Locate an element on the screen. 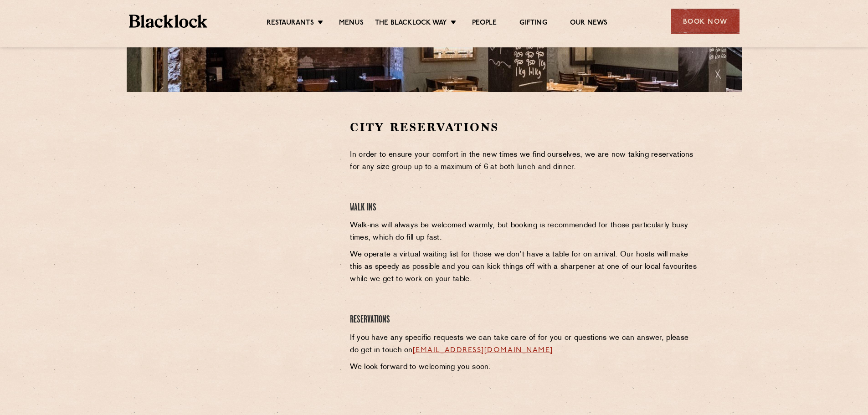 The width and height of the screenshot is (868, 415). p: If you have any specific requests we can take care of for you or questions we can answer, please ... is located at coordinates (525, 344).